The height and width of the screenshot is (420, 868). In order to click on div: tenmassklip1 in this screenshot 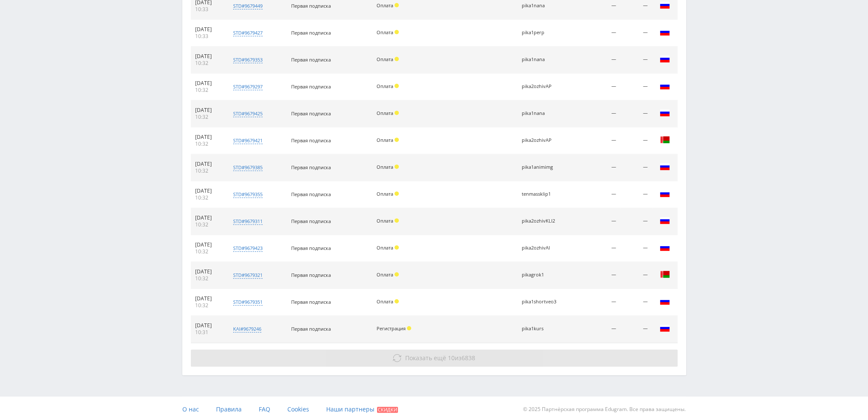, I will do `click(541, 194)`.